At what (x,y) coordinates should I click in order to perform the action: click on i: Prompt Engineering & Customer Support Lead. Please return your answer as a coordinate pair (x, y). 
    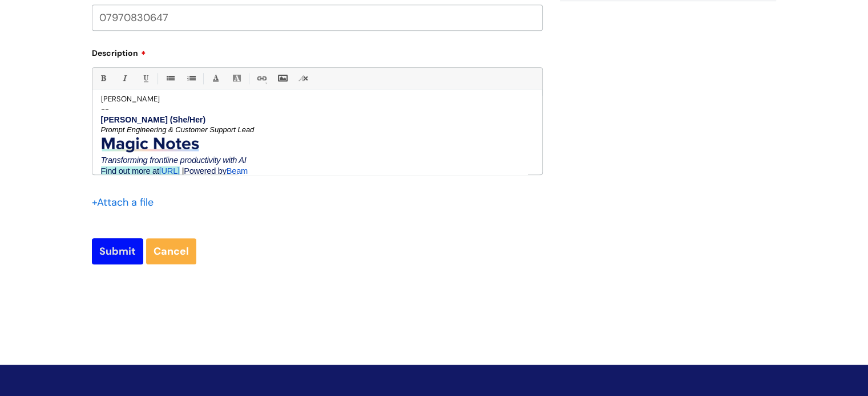
    Looking at the image, I should click on (178, 130).